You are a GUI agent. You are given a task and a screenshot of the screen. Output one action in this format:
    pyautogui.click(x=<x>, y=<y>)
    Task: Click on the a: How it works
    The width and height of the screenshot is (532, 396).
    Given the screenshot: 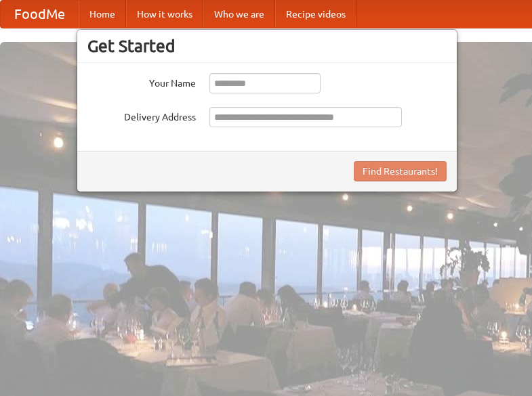 What is the action you would take?
    pyautogui.click(x=164, y=14)
    